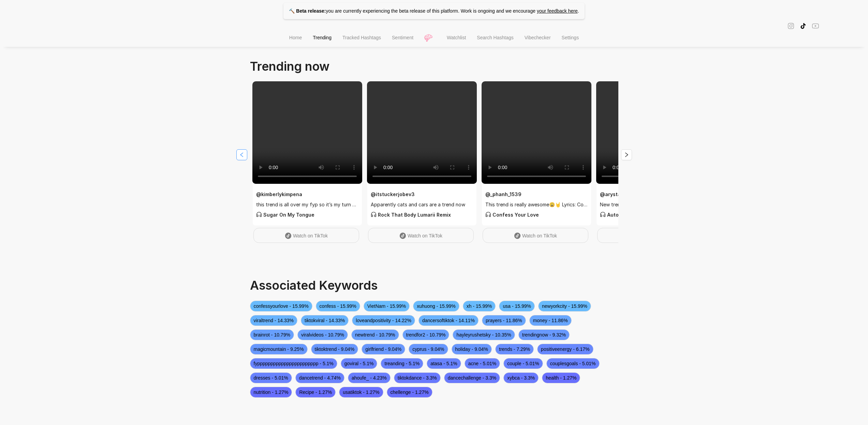 This screenshot has width=868, height=425. What do you see at coordinates (320, 377) in the screenshot?
I see `span: dancetrend - 4.74%` at bounding box center [320, 377].